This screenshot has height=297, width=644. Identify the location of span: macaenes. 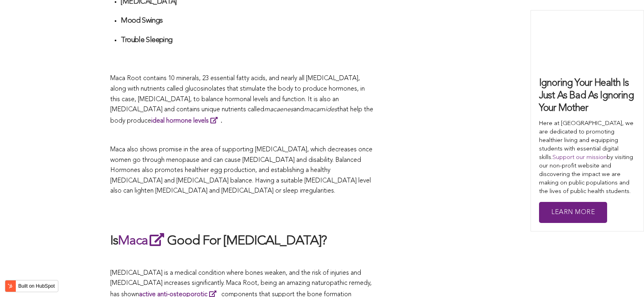
(279, 110).